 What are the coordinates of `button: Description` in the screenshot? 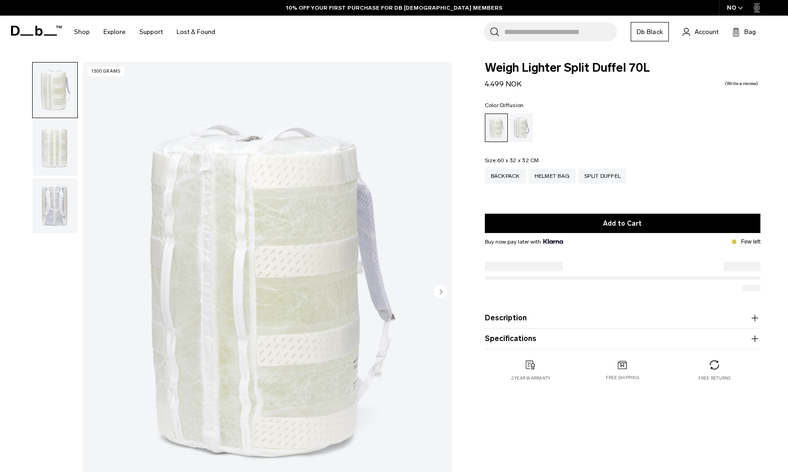 It's located at (622, 318).